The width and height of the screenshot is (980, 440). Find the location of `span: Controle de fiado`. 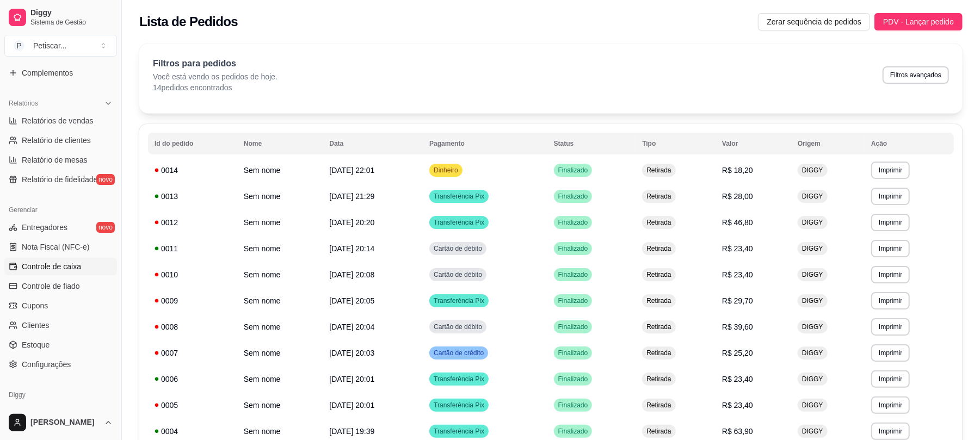

span: Controle de fiado is located at coordinates (51, 286).